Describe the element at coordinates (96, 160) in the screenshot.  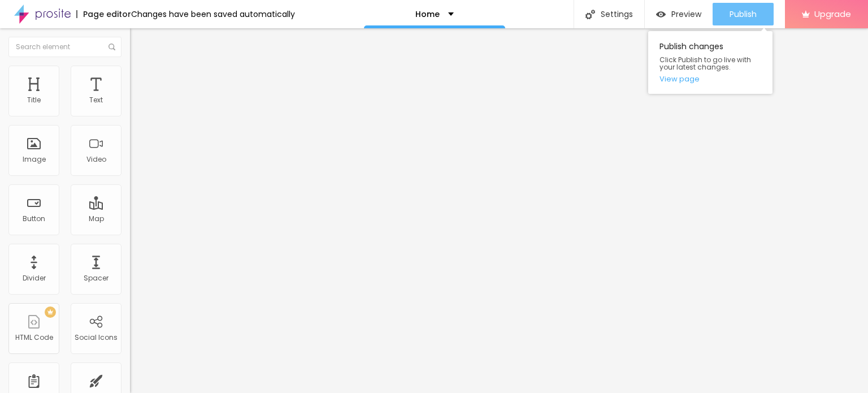
I see `div: Video` at that location.